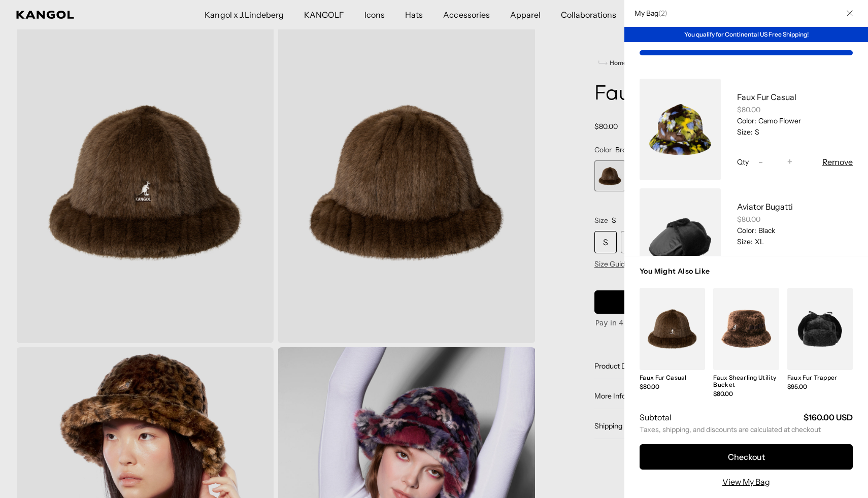 The height and width of the screenshot is (498, 868). Describe the element at coordinates (648, 13) in the screenshot. I see `h2: My Bag` at that location.